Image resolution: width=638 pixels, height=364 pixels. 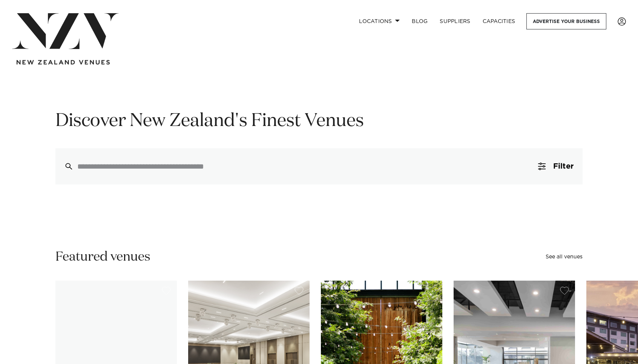 What do you see at coordinates (420, 21) in the screenshot?
I see `a: BLOG` at bounding box center [420, 21].